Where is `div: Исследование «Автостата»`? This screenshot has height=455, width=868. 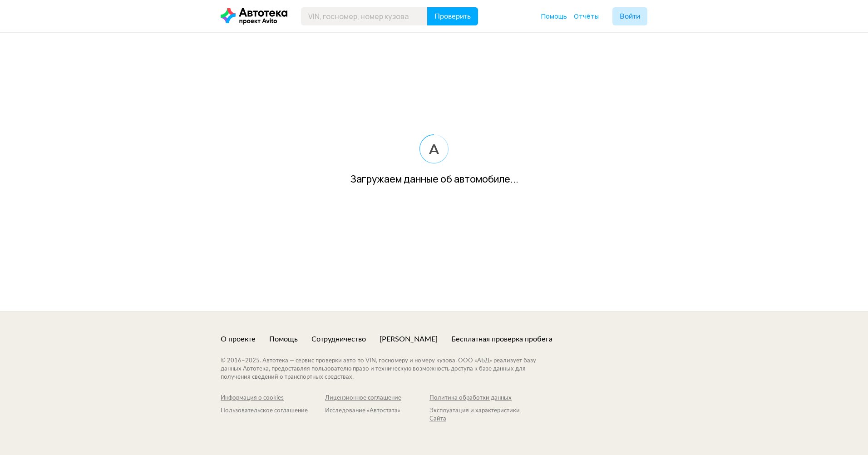 div: Исследование «Автостата» is located at coordinates (377, 411).